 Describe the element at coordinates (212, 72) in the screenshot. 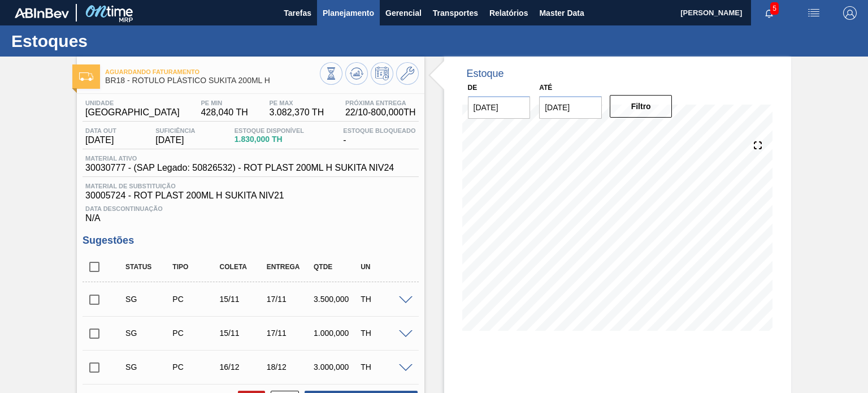

I see `span: Aguardando Faturamento` at that location.